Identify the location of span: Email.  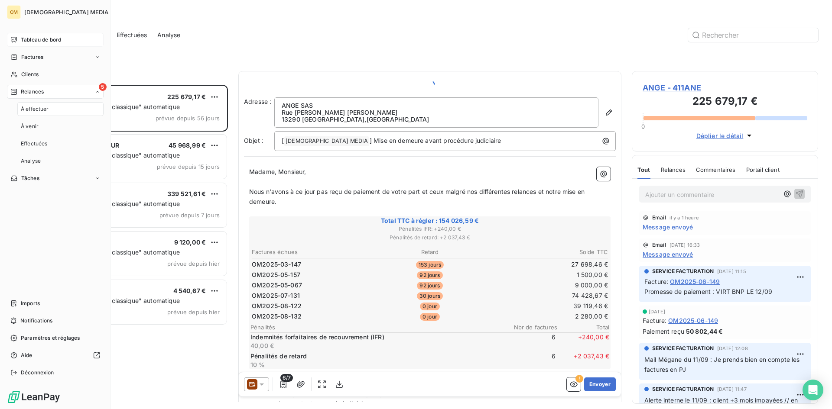
(659, 218).